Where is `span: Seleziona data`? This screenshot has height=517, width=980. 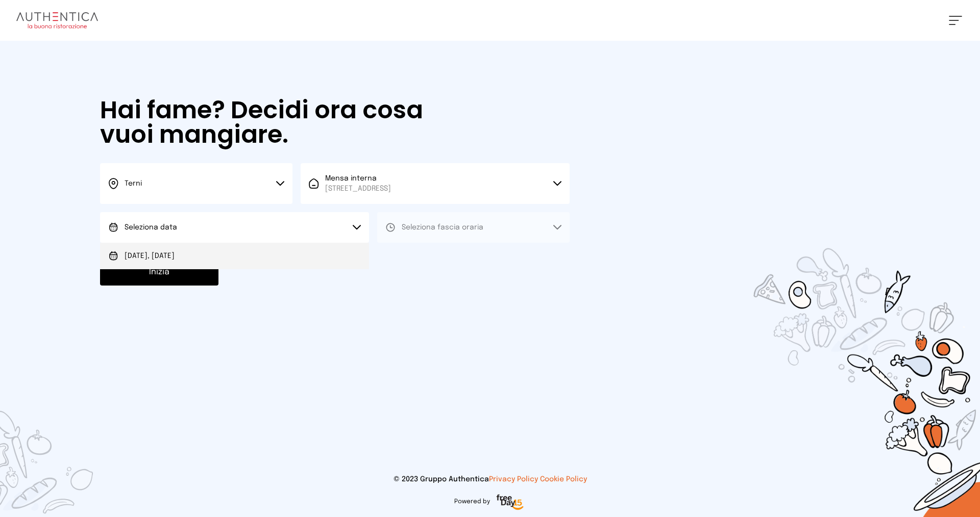
span: Seleziona data is located at coordinates (150, 227).